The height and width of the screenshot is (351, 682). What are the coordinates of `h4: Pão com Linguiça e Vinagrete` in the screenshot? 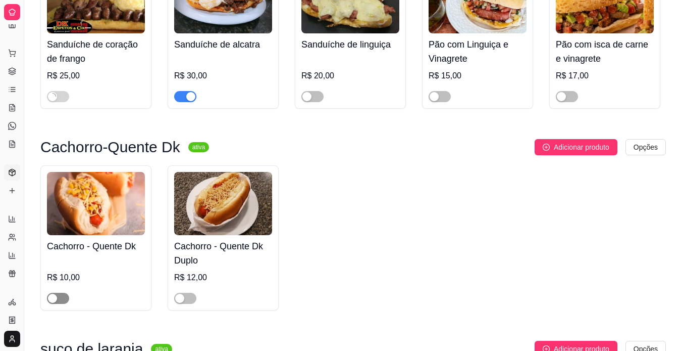 It's located at (478, 52).